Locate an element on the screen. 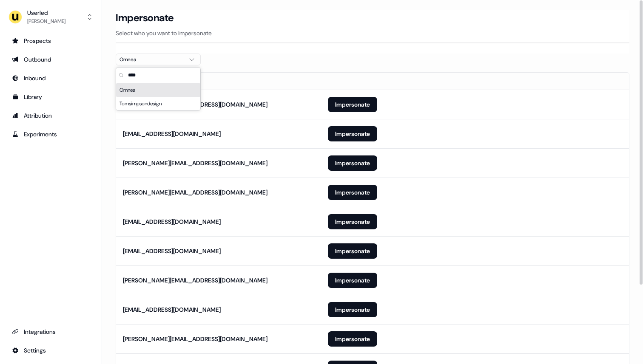  div: Inbound is located at coordinates (51, 78).